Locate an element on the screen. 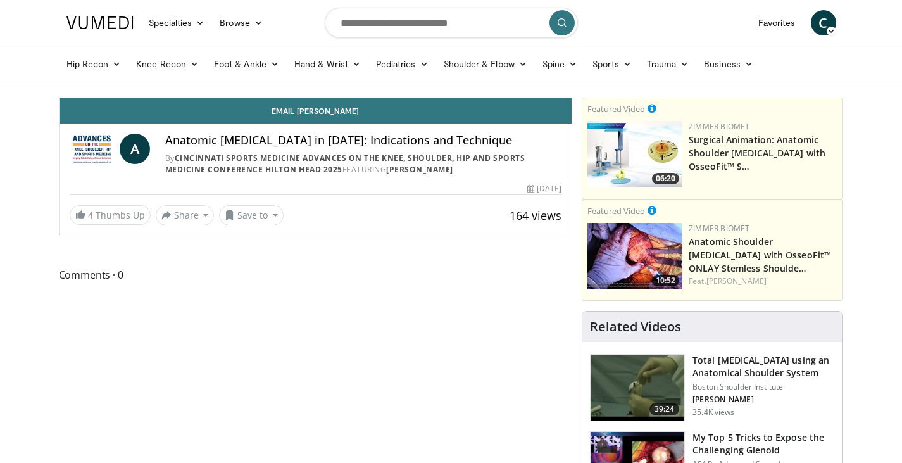 The height and width of the screenshot is (463, 902). a: Hand & Wrist is located at coordinates (327, 64).